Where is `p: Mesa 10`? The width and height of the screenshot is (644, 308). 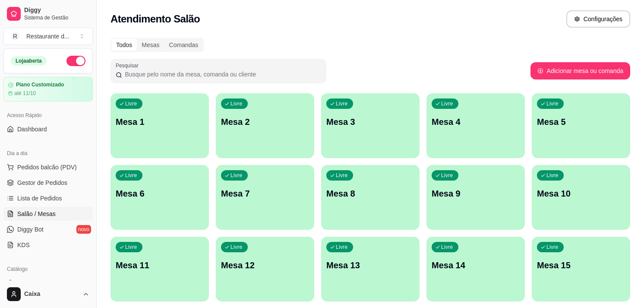 p: Mesa 10 is located at coordinates (581, 194).